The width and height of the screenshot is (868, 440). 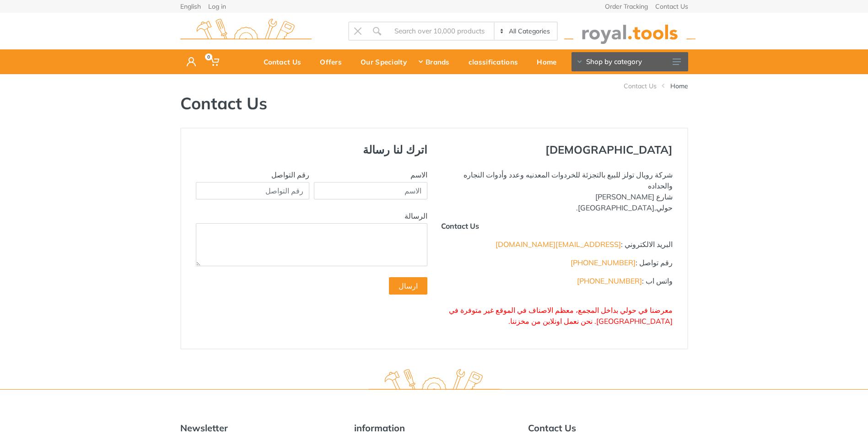 I want to click on a: English, so click(x=191, y=6).